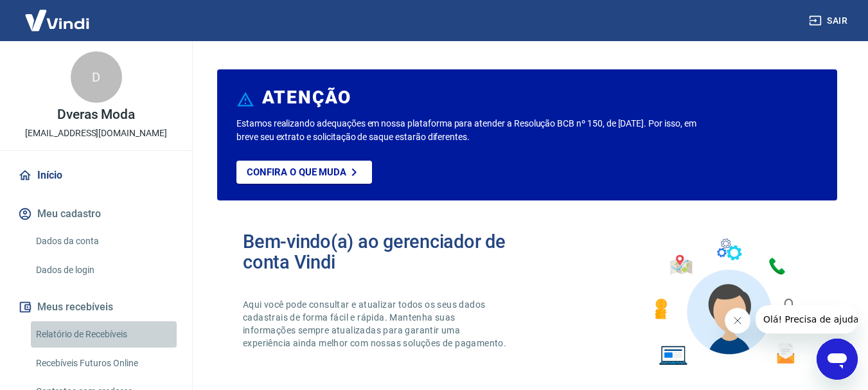  What do you see at coordinates (104, 241) in the screenshot?
I see `a: Dados da conta` at bounding box center [104, 241].